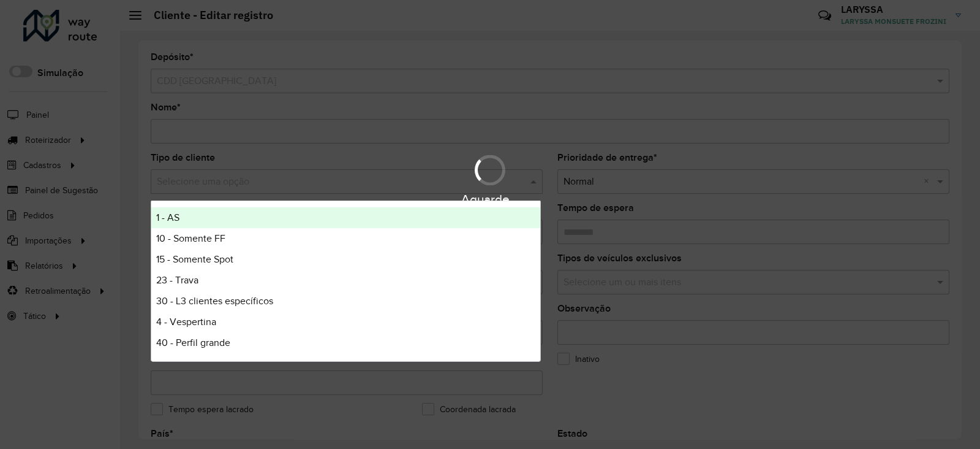  I want to click on span: 1 - AS, so click(168, 217).